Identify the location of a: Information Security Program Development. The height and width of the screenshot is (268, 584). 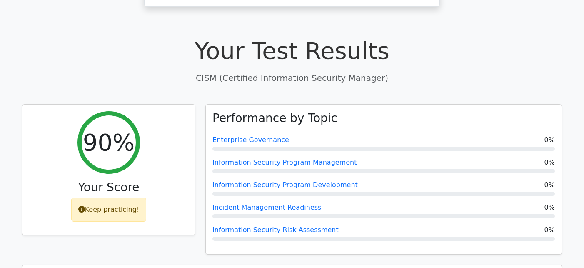
(285, 185).